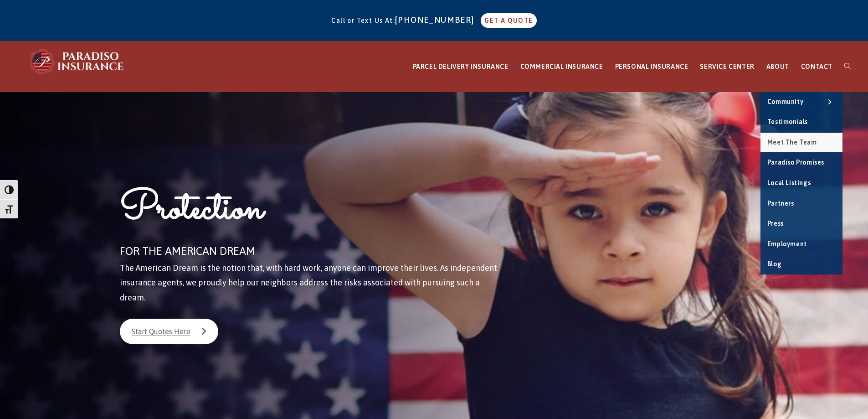 The width and height of the screenshot is (868, 419). Describe the element at coordinates (801, 204) in the screenshot. I see `a: Partners` at that location.